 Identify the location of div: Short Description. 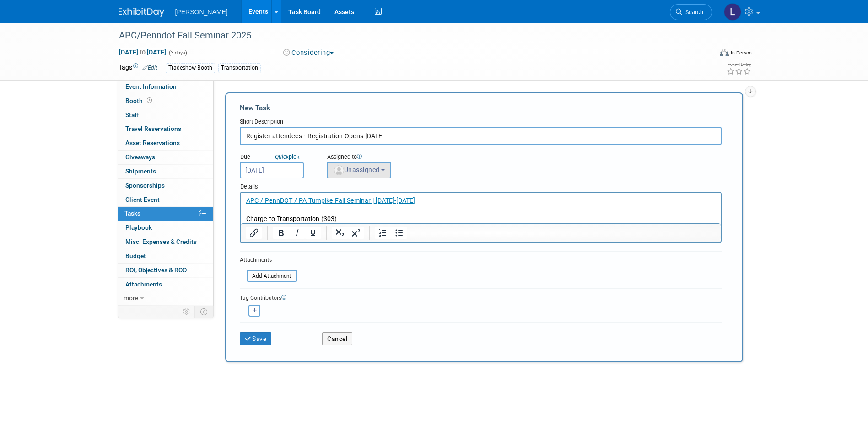
(481, 122).